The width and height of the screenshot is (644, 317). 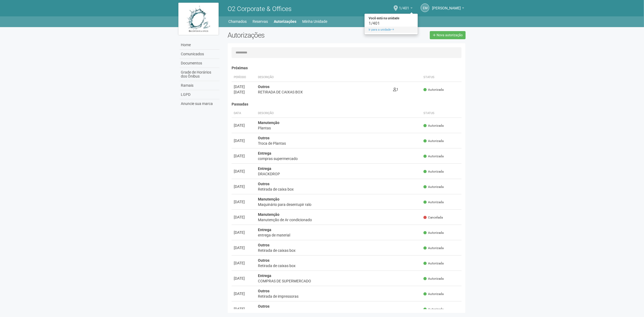 I want to click on div: Retirada de impressoras, so click(x=339, y=297).